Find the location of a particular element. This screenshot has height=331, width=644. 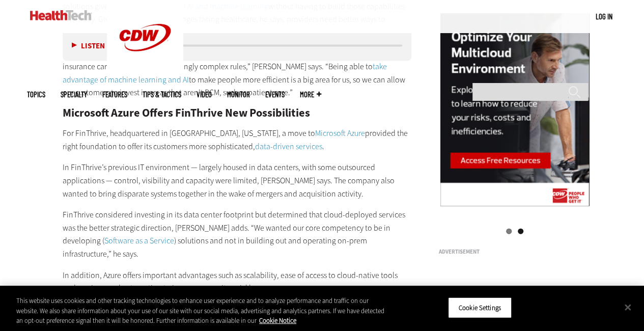

a: MonITor is located at coordinates (238, 94).